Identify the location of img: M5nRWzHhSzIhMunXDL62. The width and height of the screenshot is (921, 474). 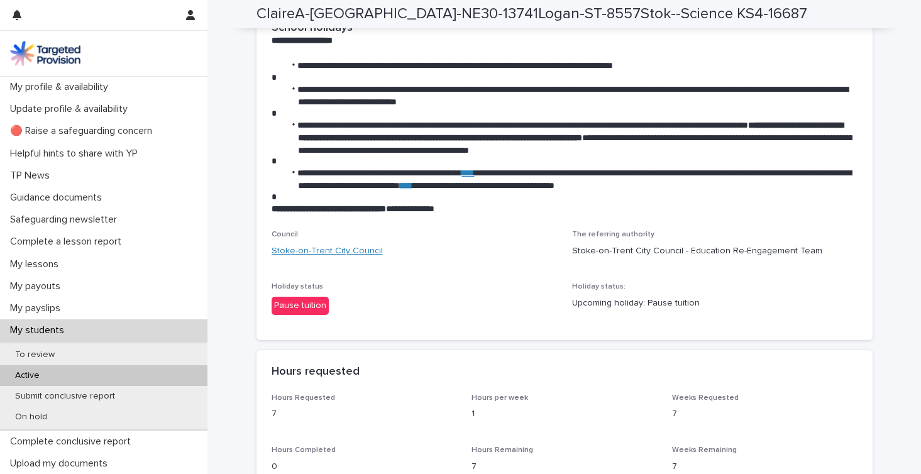
(45, 53).